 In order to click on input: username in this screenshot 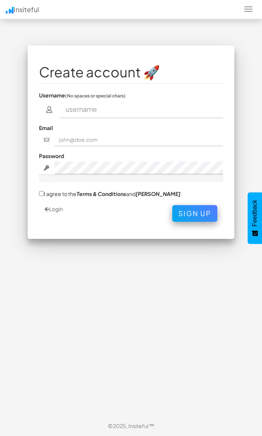, I will do `click(141, 109)`.